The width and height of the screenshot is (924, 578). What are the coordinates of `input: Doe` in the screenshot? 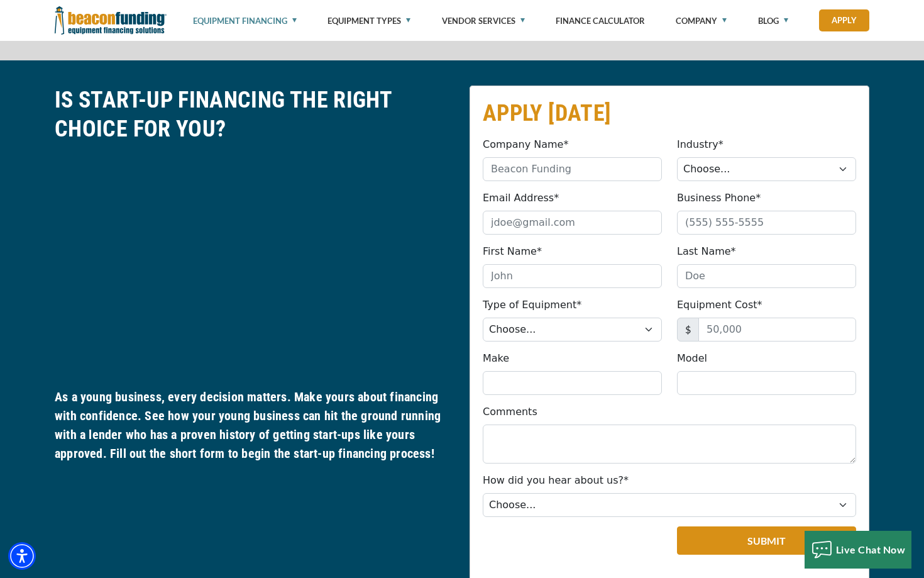 It's located at (767, 276).